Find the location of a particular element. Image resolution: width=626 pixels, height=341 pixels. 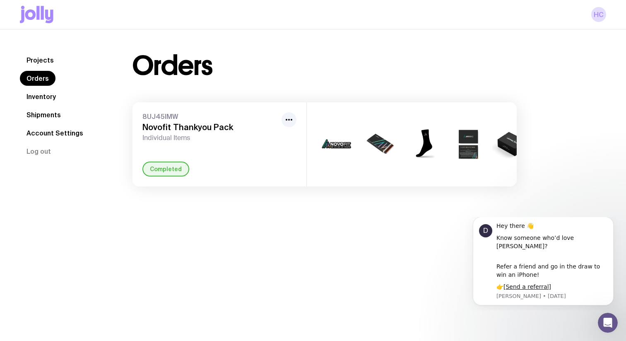

a: Send a referral is located at coordinates (67, 70).